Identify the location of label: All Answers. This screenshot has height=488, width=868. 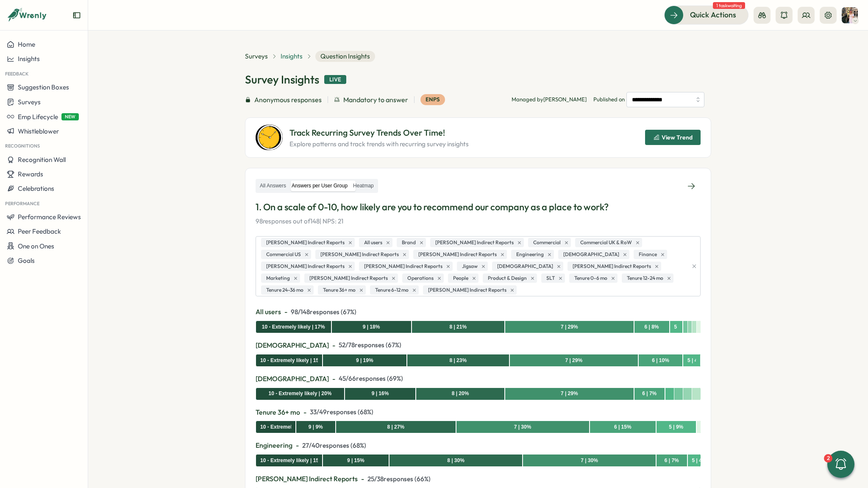
(273, 185).